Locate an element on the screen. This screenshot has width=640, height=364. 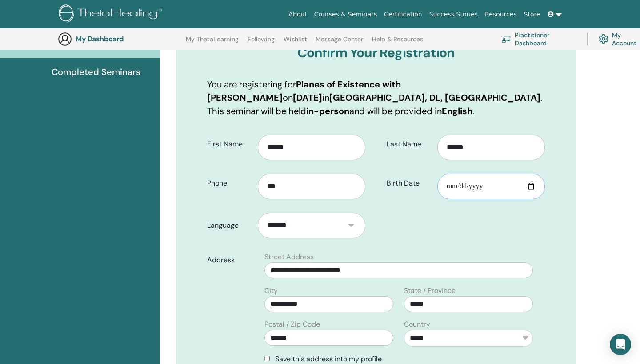
label: Country is located at coordinates (417, 324).